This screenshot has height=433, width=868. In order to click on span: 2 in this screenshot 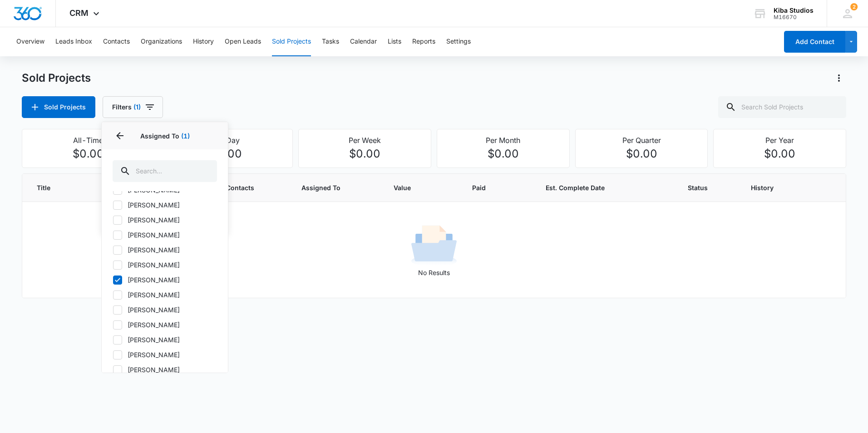, I will do `click(854, 7)`.